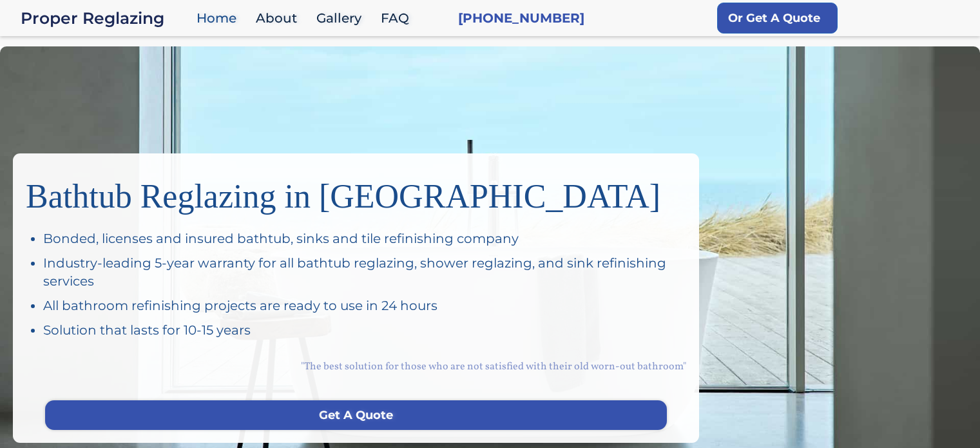 The width and height of the screenshot is (980, 448). I want to click on a: Get A Quote, so click(356, 415).